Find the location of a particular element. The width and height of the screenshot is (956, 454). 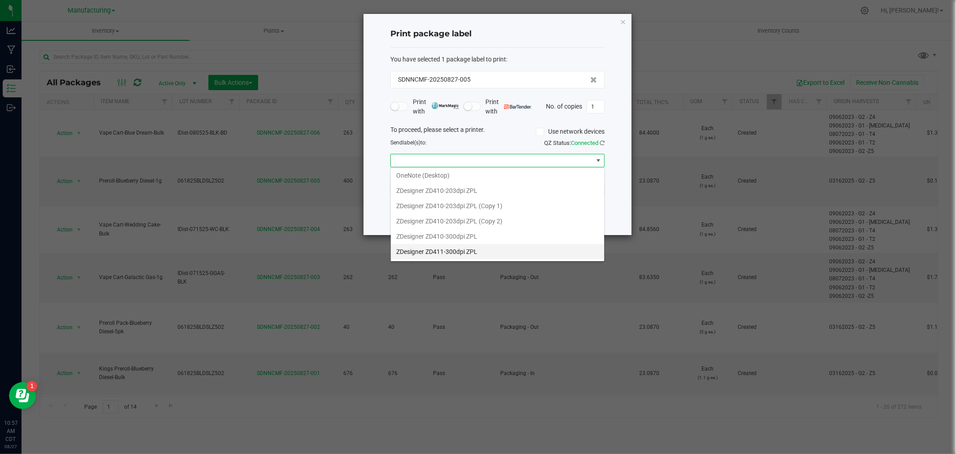

span: Send to: is located at coordinates (408, 143).